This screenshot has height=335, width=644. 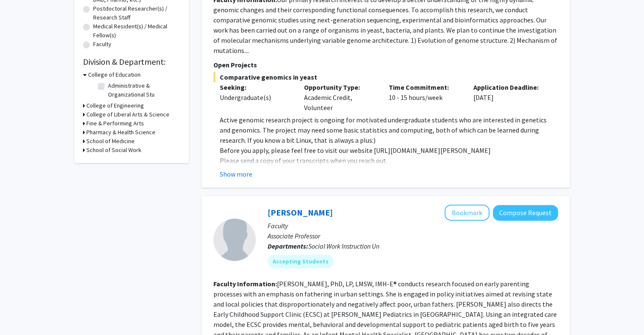 What do you see at coordinates (114, 150) in the screenshot?
I see `h3: School of Social Work` at bounding box center [114, 150].